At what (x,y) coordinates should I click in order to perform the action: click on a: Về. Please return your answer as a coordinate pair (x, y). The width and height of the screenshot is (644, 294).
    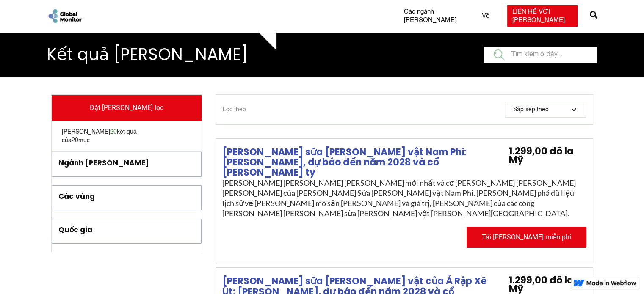
    Looking at the image, I should click on (485, 16).